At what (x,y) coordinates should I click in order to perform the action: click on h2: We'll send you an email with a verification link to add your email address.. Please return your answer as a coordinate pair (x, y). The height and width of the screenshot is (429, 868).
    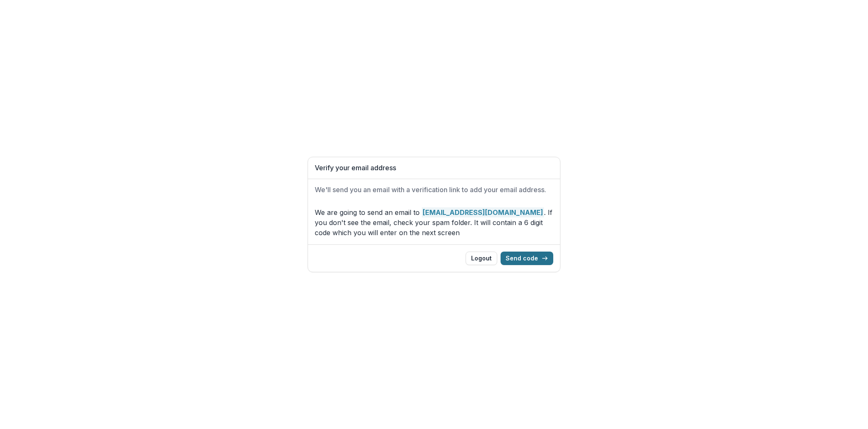
    Looking at the image, I should click on (434, 189).